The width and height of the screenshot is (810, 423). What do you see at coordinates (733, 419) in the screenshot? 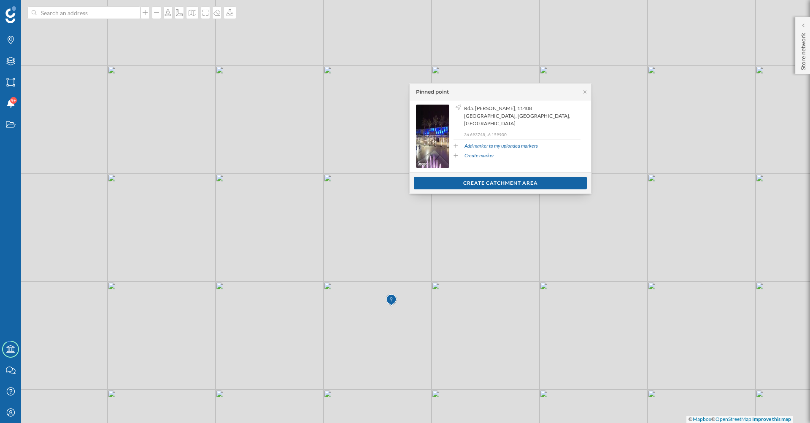
I see `a: OpenStreetMap` at bounding box center [733, 419].